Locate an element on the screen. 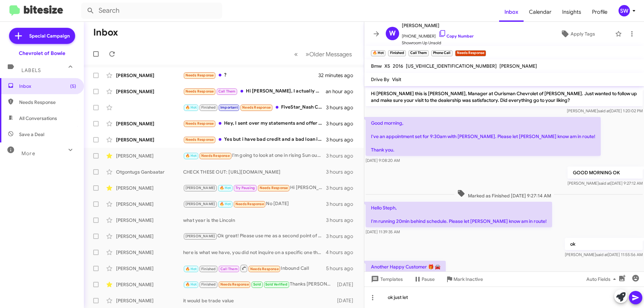 This screenshot has height=308, width=644. div: Inbound Call is located at coordinates (254, 268).